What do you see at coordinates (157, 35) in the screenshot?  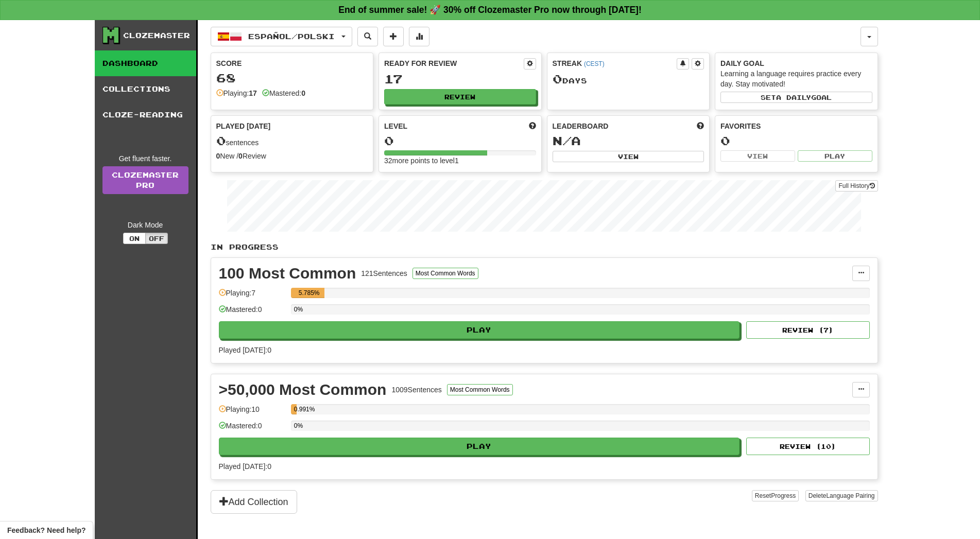 I see `div: Clozemaster` at bounding box center [157, 35].